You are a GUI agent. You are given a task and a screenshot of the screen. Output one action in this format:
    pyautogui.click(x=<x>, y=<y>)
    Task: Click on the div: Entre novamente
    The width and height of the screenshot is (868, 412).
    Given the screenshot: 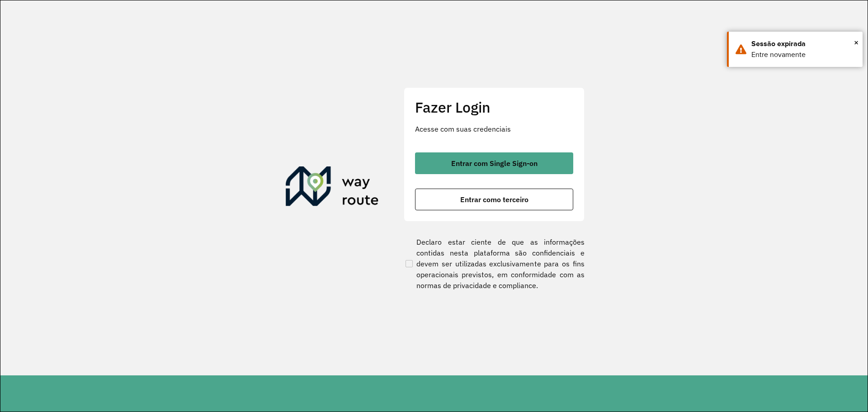 What is the action you would take?
    pyautogui.click(x=803, y=55)
    